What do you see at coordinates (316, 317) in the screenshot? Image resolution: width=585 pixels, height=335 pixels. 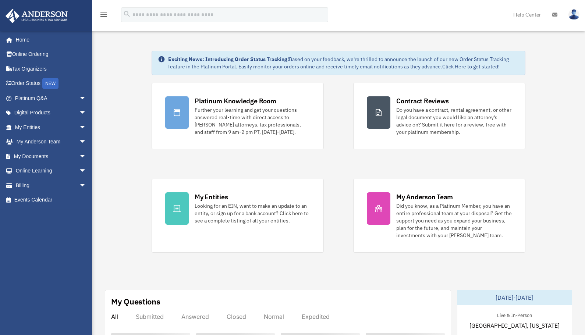 I see `div: Expedited` at bounding box center [316, 317].